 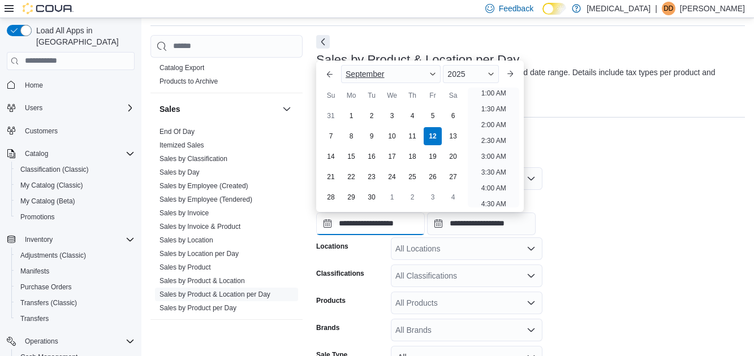 I want to click on div: day-27, so click(x=453, y=177).